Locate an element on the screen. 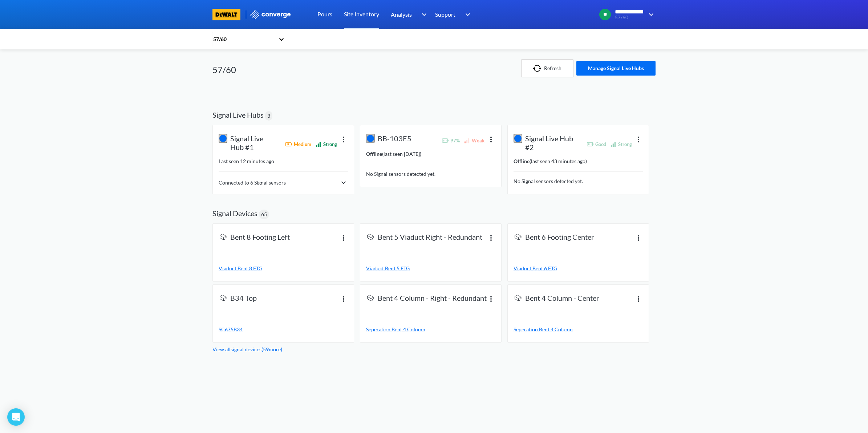 This screenshot has height=433, width=868. span: BB-103E5 is located at coordinates (394, 139).